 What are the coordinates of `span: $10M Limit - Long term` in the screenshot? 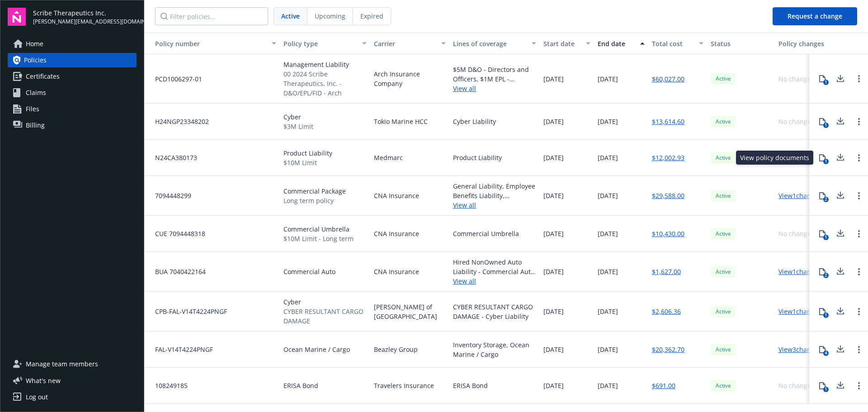 It's located at (318, 238).